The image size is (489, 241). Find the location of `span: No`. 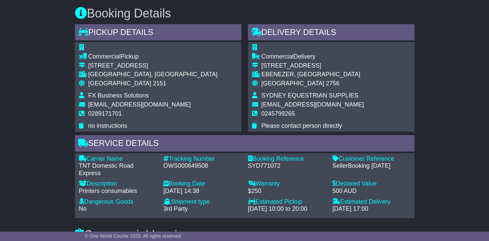

span: No is located at coordinates (83, 209).